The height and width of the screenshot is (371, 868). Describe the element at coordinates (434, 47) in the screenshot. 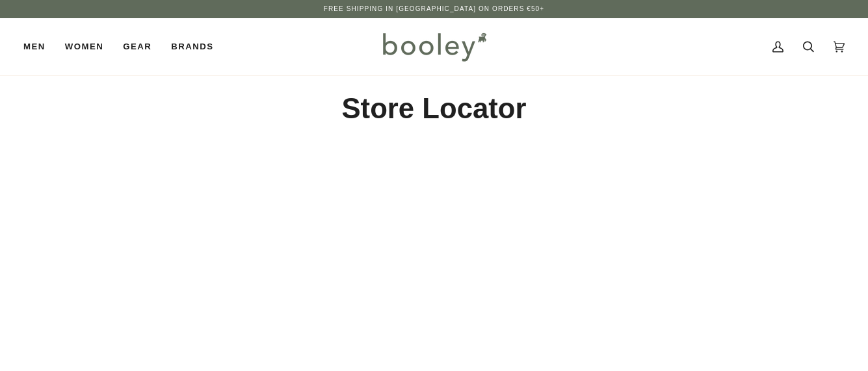

I see `img: Booley` at that location.